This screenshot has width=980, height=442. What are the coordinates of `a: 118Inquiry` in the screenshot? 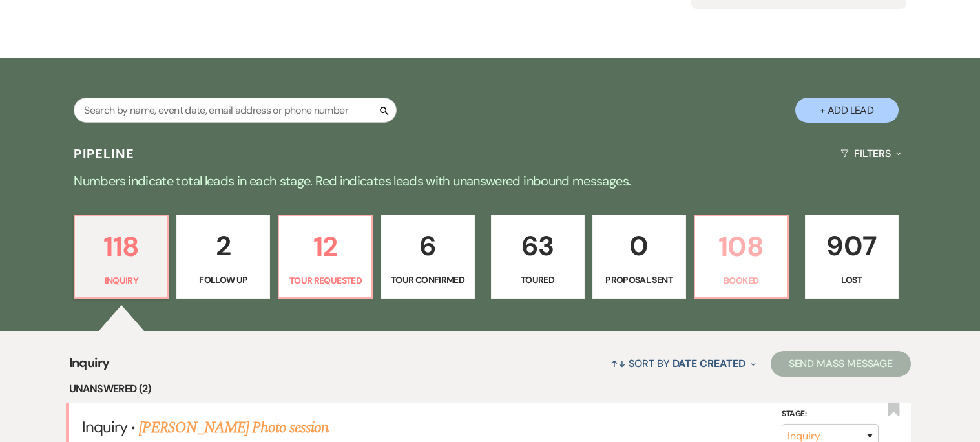 It's located at (121, 256).